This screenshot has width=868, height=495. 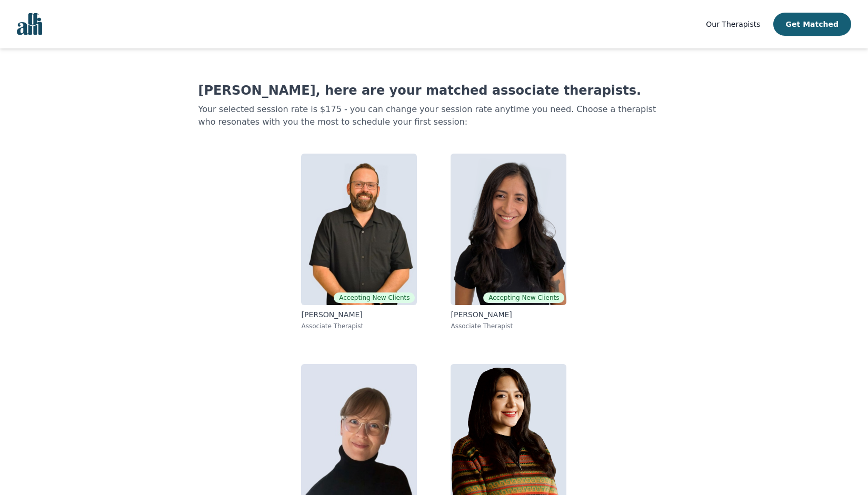 I want to click on a: Get Matched, so click(x=812, y=24).